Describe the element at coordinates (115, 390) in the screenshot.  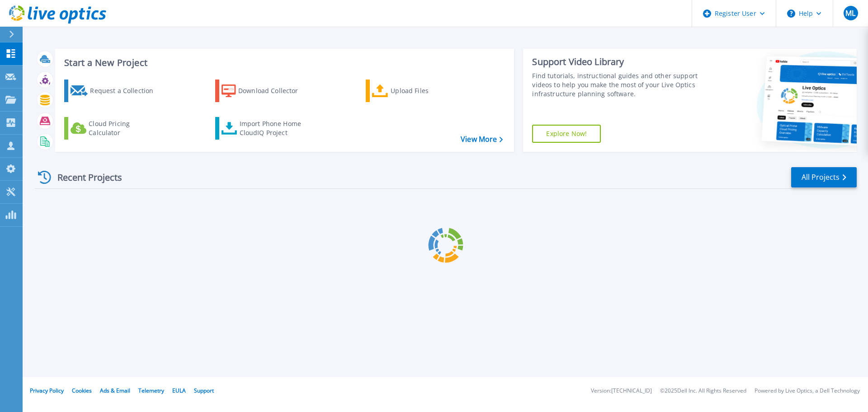
I see `a: Ads & Email` at that location.